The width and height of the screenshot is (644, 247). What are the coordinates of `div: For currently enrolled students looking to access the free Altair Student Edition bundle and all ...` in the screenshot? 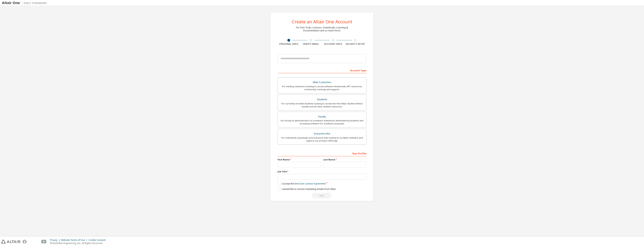 It's located at (322, 105).